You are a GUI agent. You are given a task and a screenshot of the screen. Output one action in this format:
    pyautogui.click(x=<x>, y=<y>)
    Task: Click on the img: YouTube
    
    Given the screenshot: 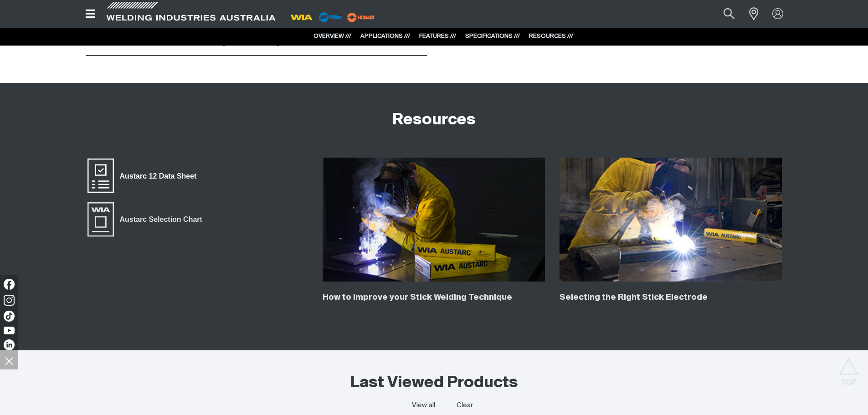 What is the action you would take?
    pyautogui.click(x=9, y=330)
    